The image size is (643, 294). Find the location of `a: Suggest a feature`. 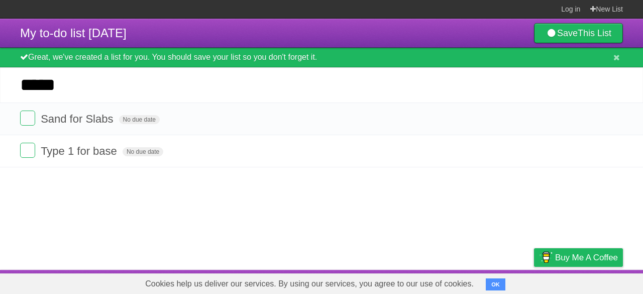

a: Suggest a feature is located at coordinates (592, 282).